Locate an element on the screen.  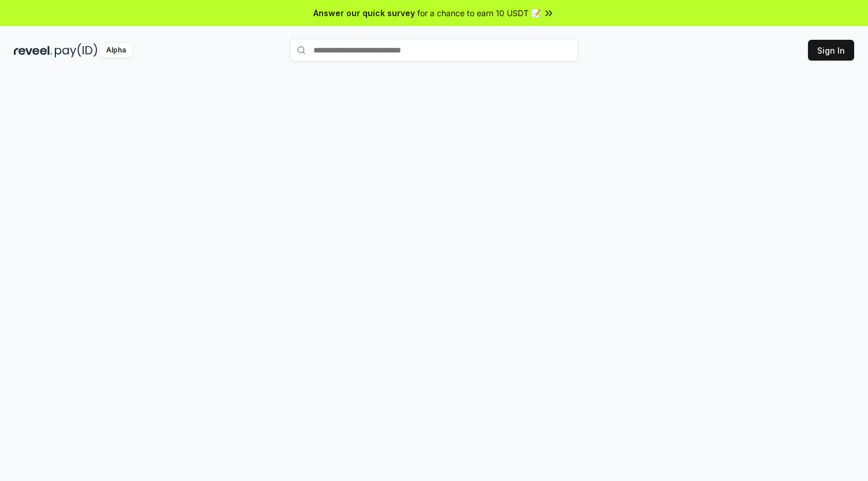
div: Alpha is located at coordinates (116, 50).